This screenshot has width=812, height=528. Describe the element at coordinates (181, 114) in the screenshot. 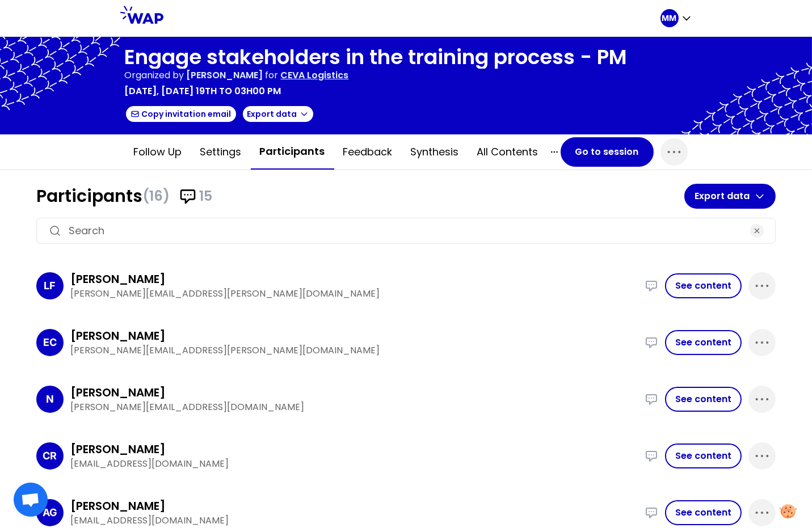

I see `button: Copy invitation email` at that location.